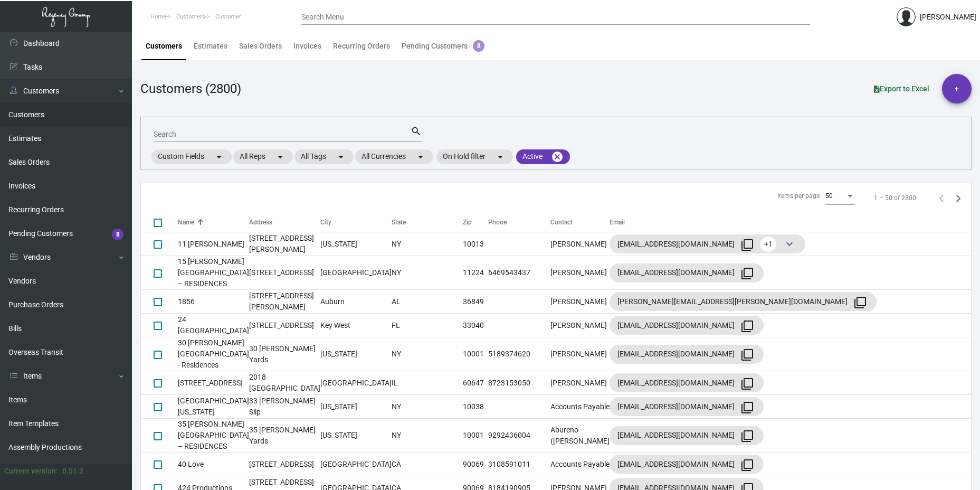 This screenshot has height=490, width=980. What do you see at coordinates (829, 196) in the screenshot?
I see `span: 50` at bounding box center [829, 196].